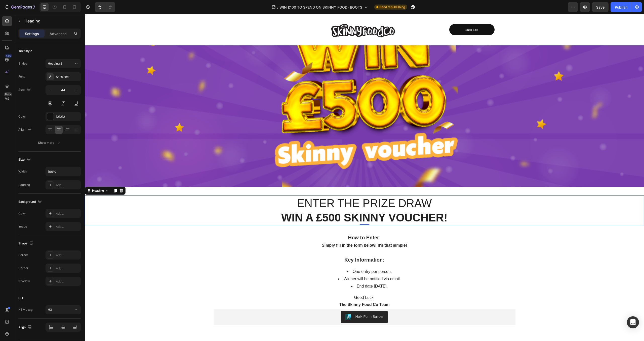 The image size is (644, 341). I want to click on span: WIN £100 TO SPEND ON SKINNY FOOD- BOOTS, so click(321, 7).